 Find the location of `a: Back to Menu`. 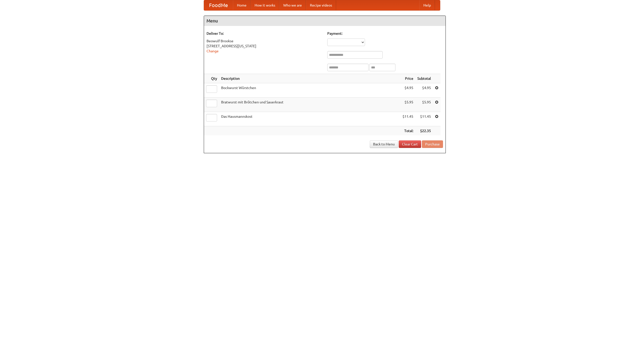

a: Back to Menu is located at coordinates (384, 144).